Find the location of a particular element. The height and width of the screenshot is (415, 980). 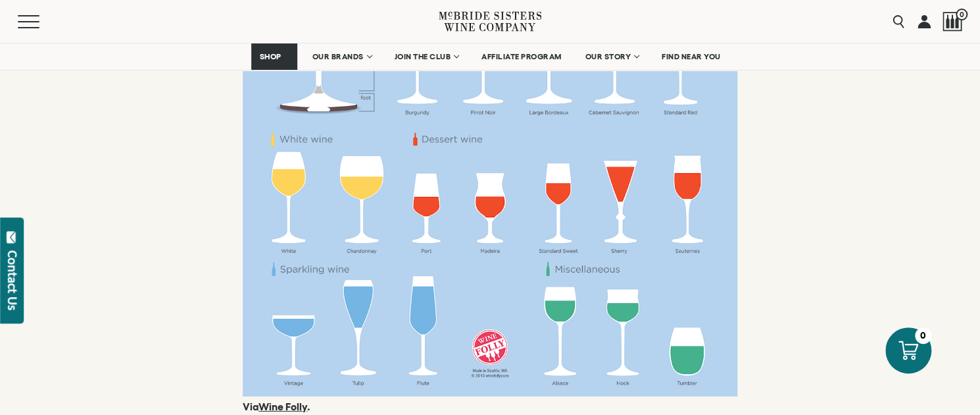

a: Wine Folly is located at coordinates (283, 406).